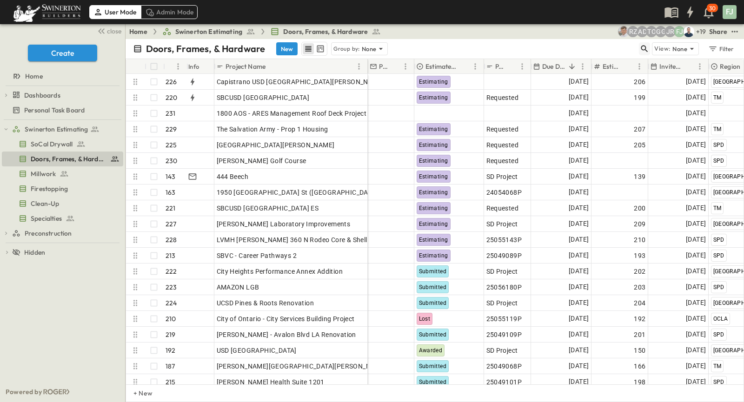 The height and width of the screenshot is (402, 744). I want to click on p: 213, so click(171, 256).